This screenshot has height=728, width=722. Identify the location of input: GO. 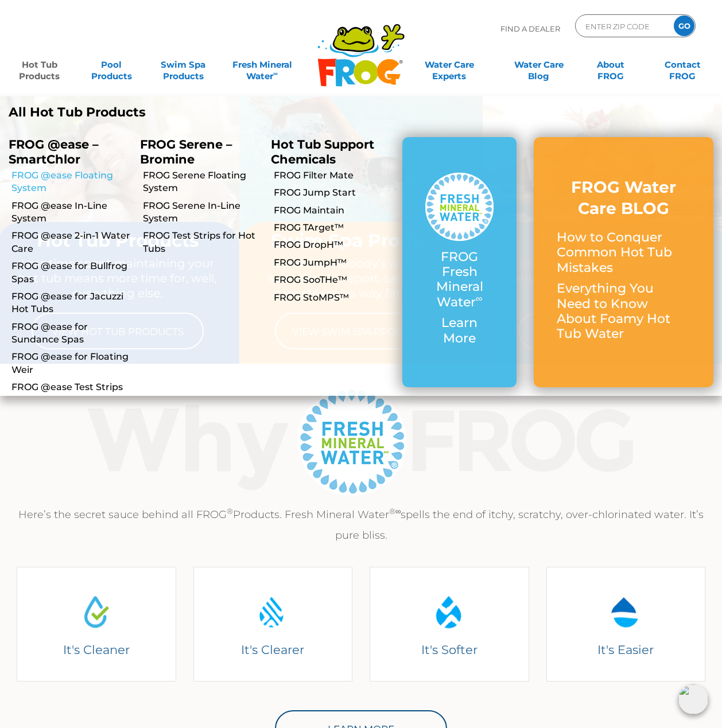
(684, 26).